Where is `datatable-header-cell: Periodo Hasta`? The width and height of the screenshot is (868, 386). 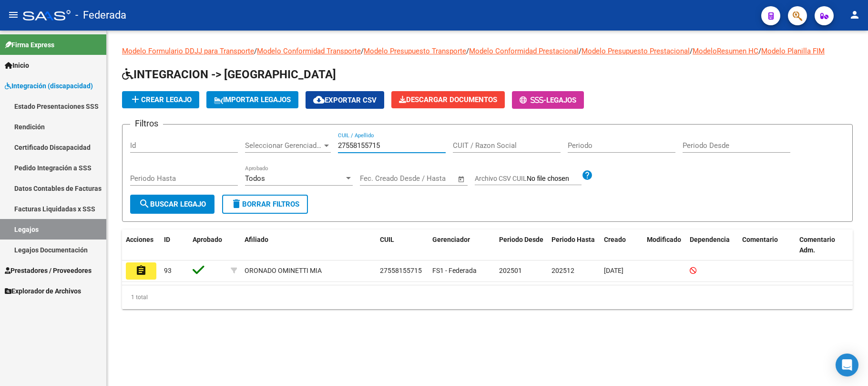 datatable-header-cell: Periodo Hasta is located at coordinates (574, 245).